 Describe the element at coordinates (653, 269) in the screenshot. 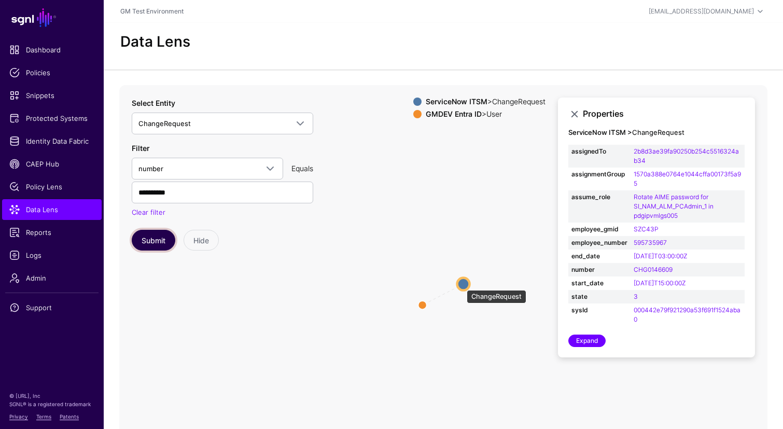

I see `a: CHG0146609` at that location.